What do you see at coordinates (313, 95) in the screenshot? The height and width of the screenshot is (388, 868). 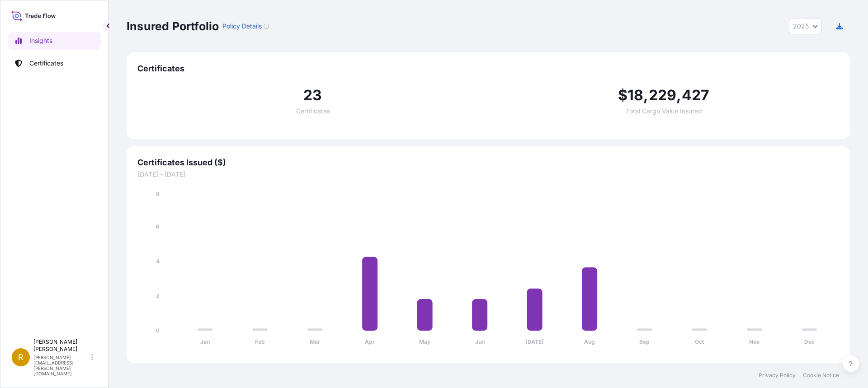 I see `span: 23` at bounding box center [313, 95].